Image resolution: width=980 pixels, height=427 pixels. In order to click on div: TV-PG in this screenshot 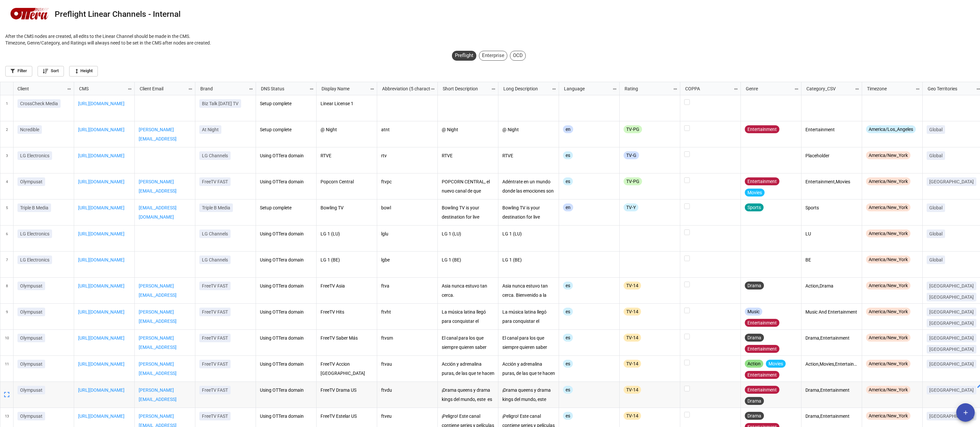, I will do `click(633, 181)`.